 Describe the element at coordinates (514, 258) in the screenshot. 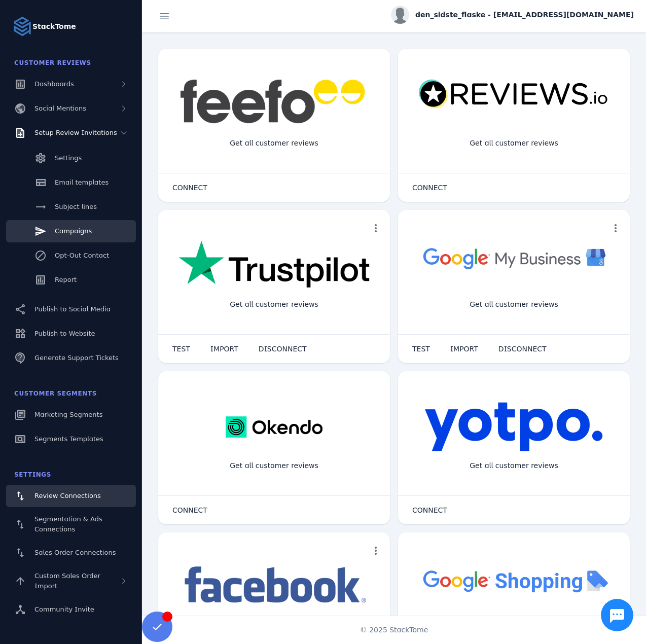

I see `img: googlebusiness.png` at that location.